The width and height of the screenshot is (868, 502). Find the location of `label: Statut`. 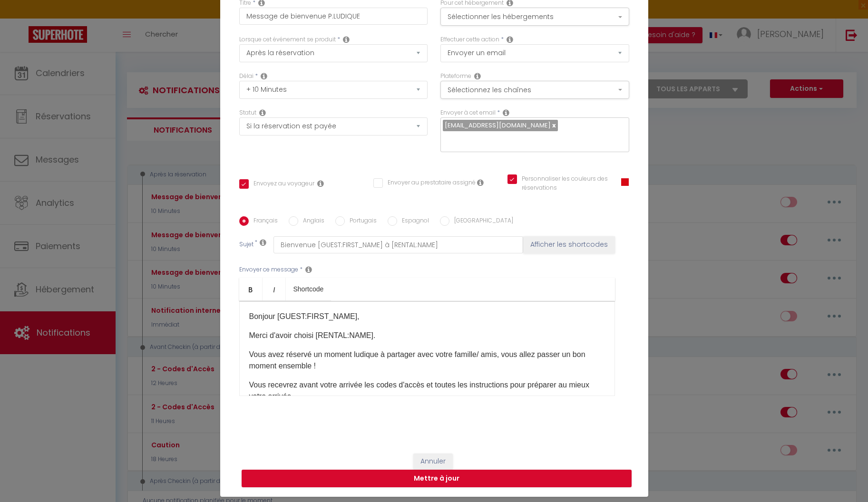

label: Statut is located at coordinates (248, 113).